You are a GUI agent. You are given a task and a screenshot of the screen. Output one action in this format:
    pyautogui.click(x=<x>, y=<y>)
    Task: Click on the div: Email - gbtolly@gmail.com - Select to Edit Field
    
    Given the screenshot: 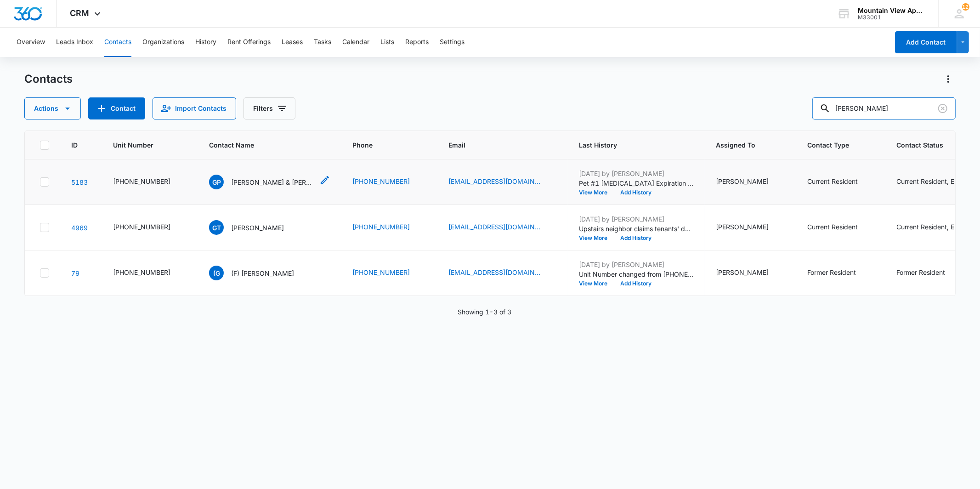 What is the action you would take?
    pyautogui.click(x=503, y=228)
    